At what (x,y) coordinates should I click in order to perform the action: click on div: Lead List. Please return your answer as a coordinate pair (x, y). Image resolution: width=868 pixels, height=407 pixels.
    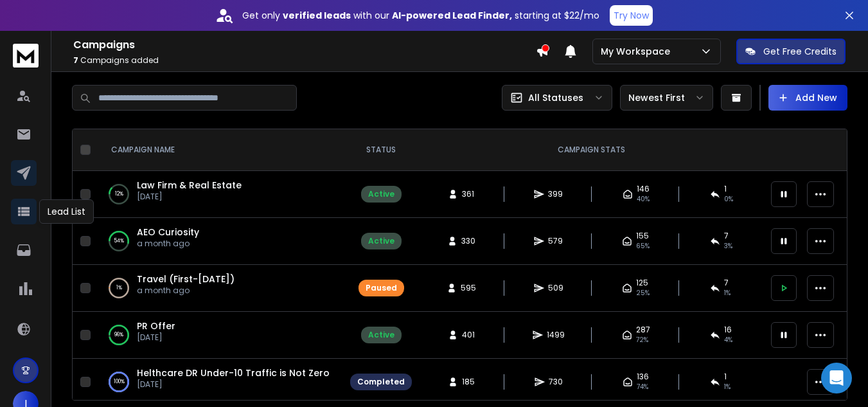
    Looking at the image, I should click on (66, 211).